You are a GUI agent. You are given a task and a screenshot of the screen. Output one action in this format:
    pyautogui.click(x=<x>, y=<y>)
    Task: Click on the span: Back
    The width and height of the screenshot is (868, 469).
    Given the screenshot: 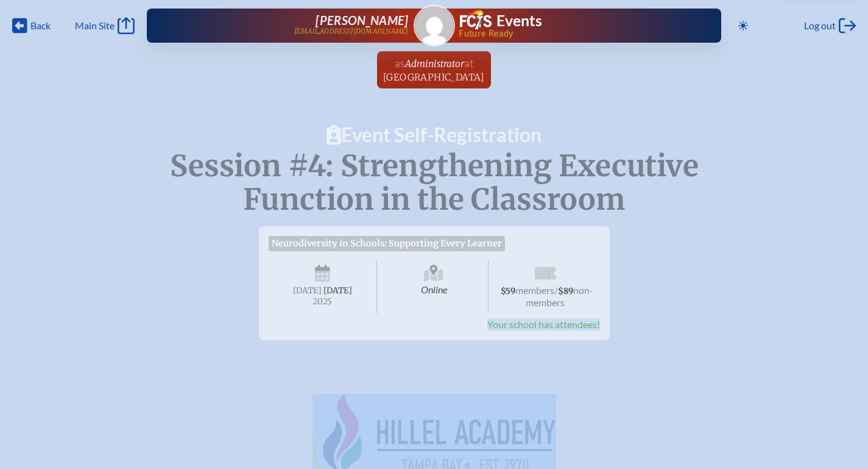 What is the action you would take?
    pyautogui.click(x=40, y=25)
    